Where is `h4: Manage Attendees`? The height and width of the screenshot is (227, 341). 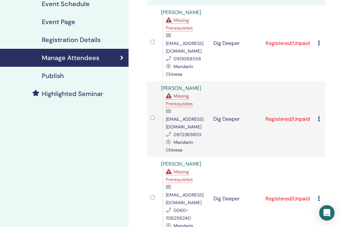
h4: Manage Attendees is located at coordinates (70, 58).